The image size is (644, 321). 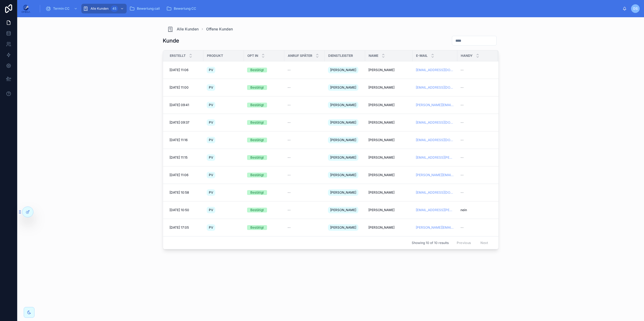 What do you see at coordinates (467, 56) in the screenshot?
I see `span: Handy` at bounding box center [467, 56].